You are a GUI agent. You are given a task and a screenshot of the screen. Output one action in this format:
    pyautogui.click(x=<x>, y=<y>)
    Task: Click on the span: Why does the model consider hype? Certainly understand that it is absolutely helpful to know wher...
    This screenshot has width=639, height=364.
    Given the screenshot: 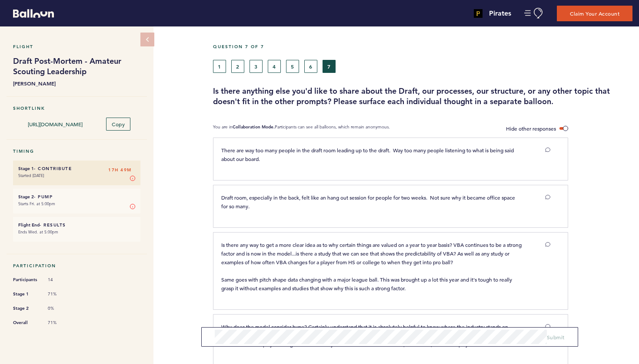 What is the action you would take?
    pyautogui.click(x=365, y=335)
    